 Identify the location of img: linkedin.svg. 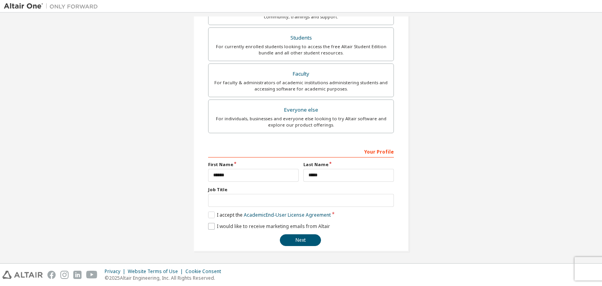
(77, 275).